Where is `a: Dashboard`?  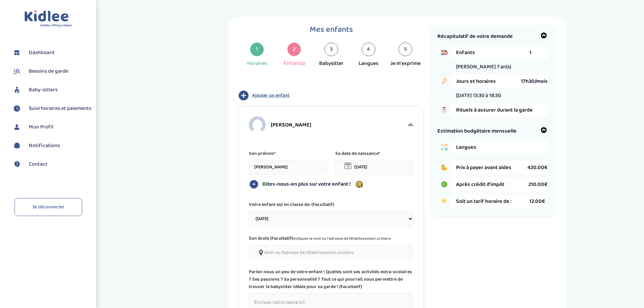 a: Dashboard is located at coordinates (52, 52).